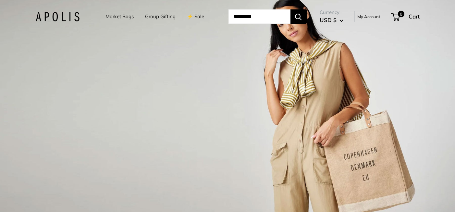 This screenshot has width=455, height=212. Describe the element at coordinates (57, 17) in the screenshot. I see `img: Apolis` at that location.